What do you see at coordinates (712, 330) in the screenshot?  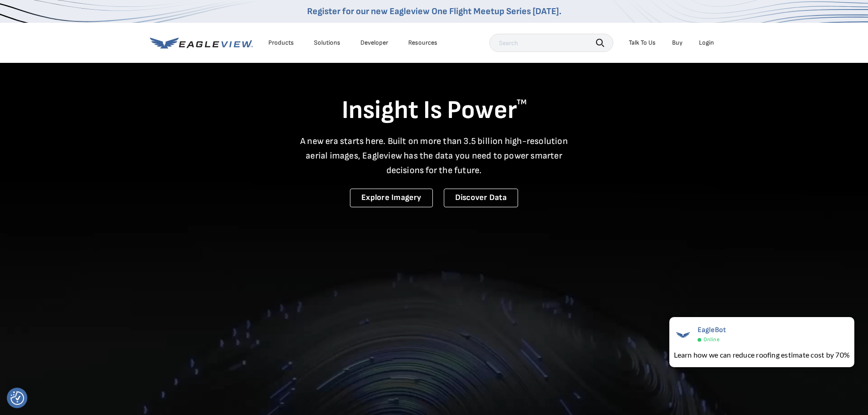 I see `span: EagleBot` at bounding box center [712, 330].